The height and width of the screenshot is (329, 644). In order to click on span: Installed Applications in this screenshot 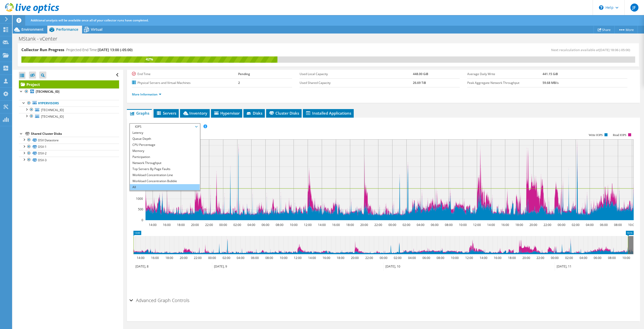, I will do `click(328, 113)`.